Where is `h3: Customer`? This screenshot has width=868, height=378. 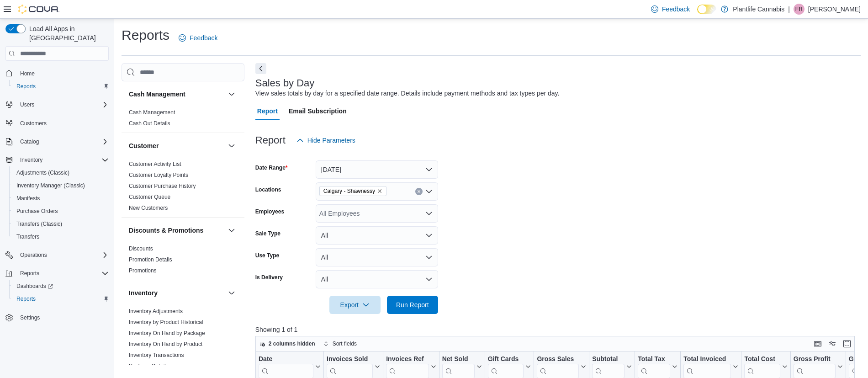
h3: Customer is located at coordinates (143, 145).